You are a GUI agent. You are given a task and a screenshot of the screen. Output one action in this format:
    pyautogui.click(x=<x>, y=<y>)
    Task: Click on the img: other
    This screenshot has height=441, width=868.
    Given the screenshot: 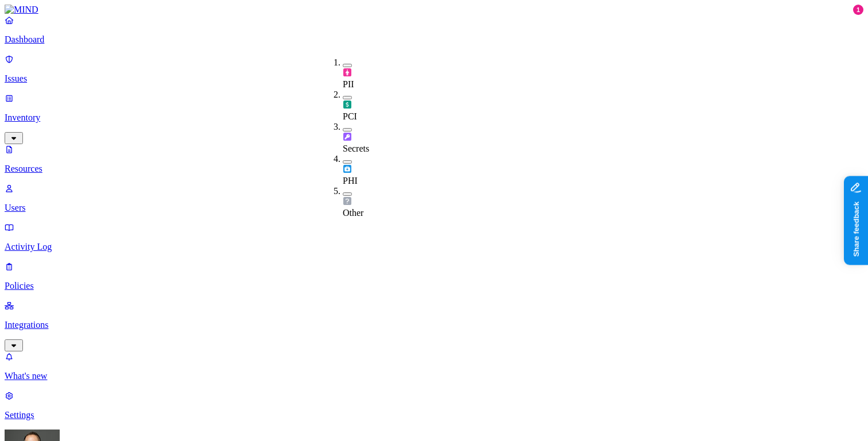 What is the action you would take?
    pyautogui.click(x=348, y=201)
    